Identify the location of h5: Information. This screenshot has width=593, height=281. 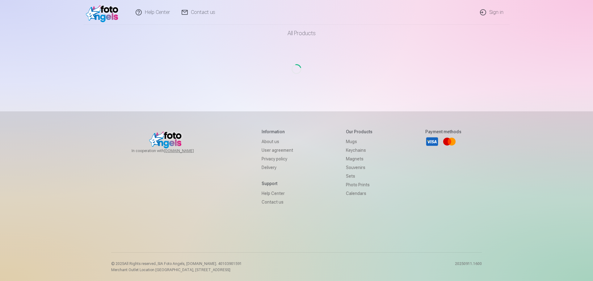
(277, 132).